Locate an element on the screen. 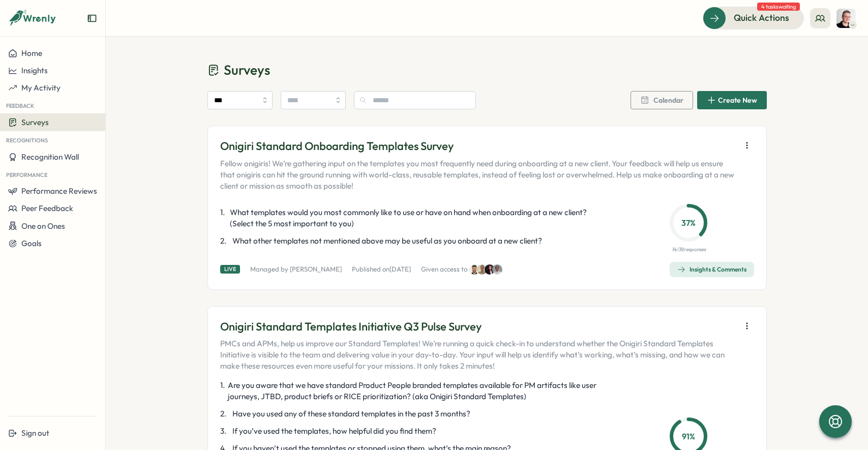 This screenshot has height=450, width=868. div: Insights & Comments is located at coordinates (712, 269).